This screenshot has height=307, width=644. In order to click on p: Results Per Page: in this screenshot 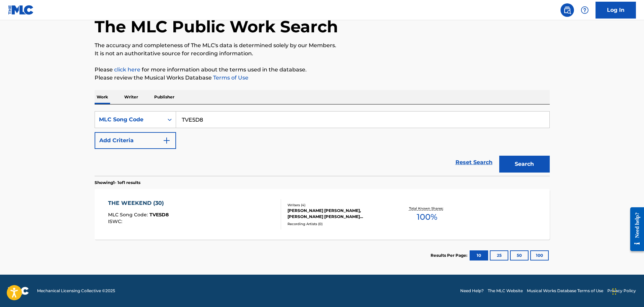, I will do `click(450, 255)`.